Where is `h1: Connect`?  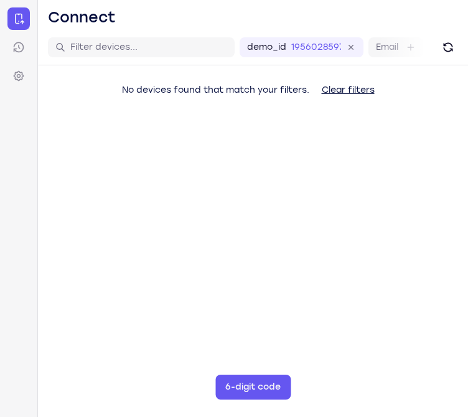 h1: Connect is located at coordinates (82, 17).